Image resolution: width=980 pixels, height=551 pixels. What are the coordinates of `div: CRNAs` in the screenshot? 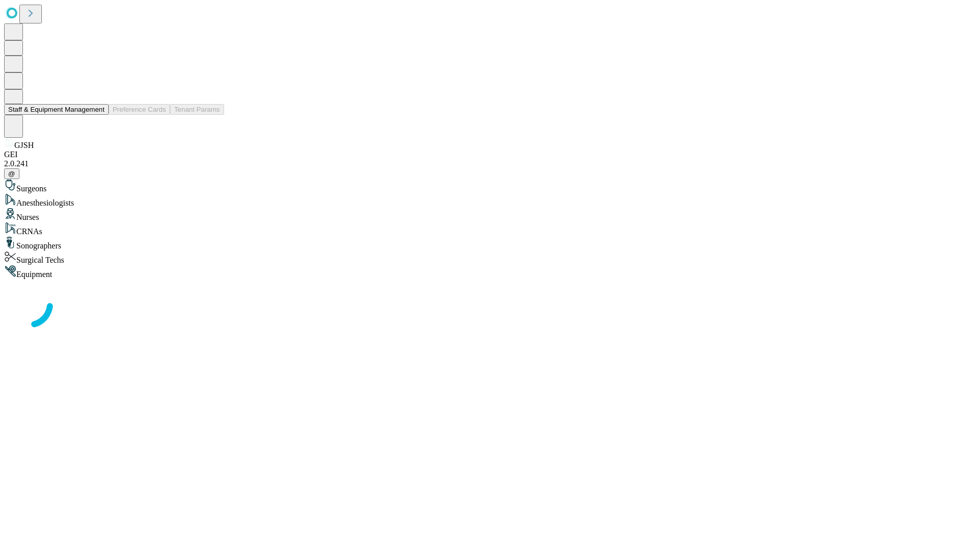 It's located at (490, 229).